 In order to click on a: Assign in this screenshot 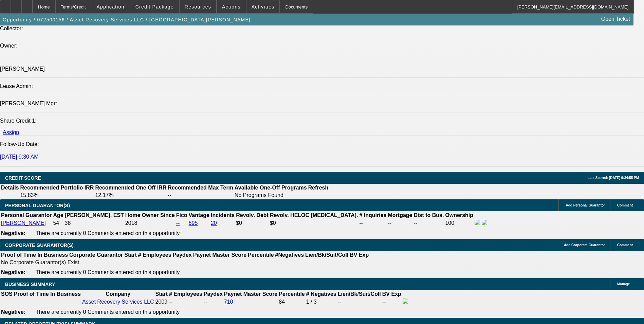, I will do `click(11, 132)`.